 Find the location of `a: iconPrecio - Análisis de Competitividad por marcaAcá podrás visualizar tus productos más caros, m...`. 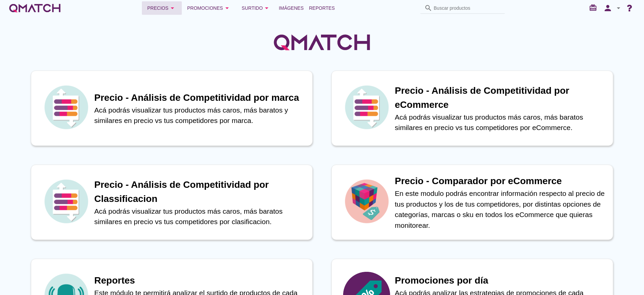

a: iconPrecio - Análisis de Competitividad por marcaAcá podrás visualizar tus productos más caros, m... is located at coordinates (172, 108).